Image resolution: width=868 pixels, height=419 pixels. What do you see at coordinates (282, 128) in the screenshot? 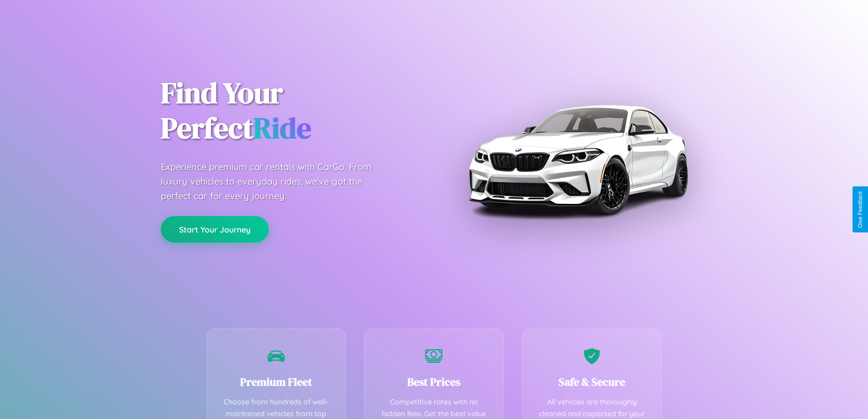
I see `span: Ride` at bounding box center [282, 128].